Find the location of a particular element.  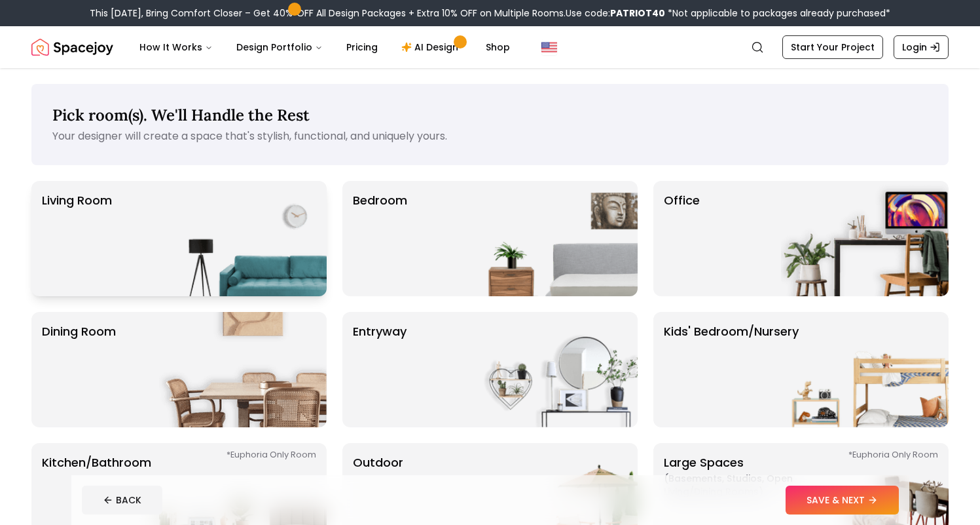

span: Use code: is located at coordinates (615, 13).